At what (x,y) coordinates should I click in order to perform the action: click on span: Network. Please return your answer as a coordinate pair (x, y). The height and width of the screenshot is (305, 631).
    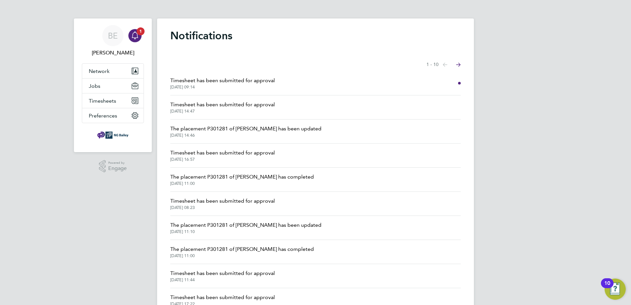
    Looking at the image, I should click on (99, 71).